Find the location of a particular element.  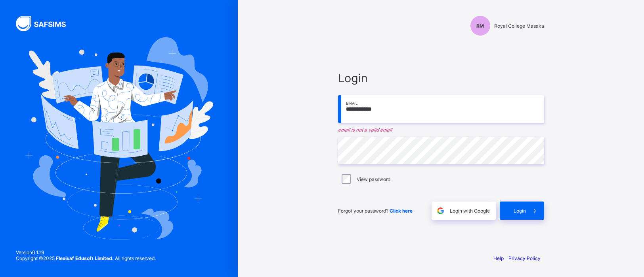

span: Forgot your password? is located at coordinates (375, 211).